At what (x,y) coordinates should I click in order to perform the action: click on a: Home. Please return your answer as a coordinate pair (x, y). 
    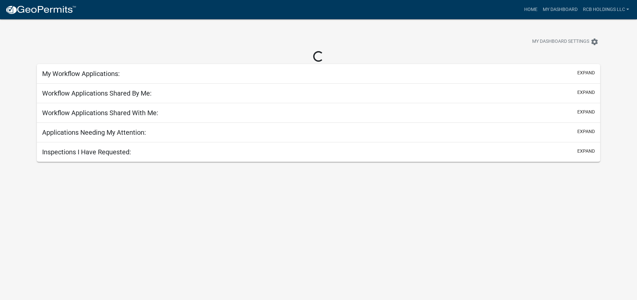
    Looking at the image, I should click on (530, 10).